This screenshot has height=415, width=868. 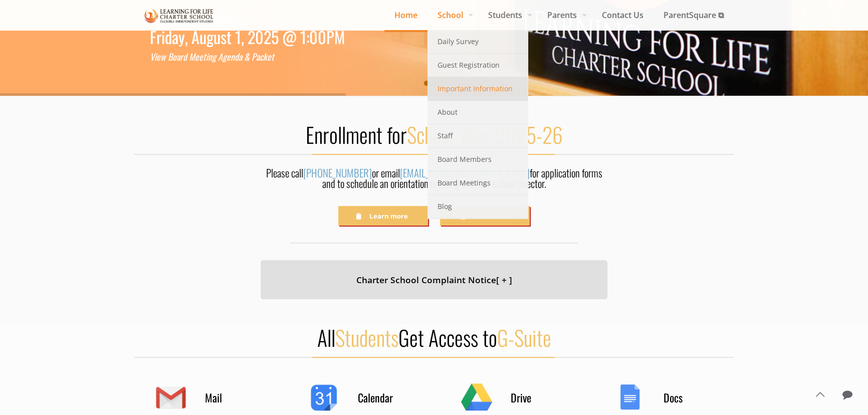 I want to click on a: View Board Meeting Agenda & Packet, so click(x=212, y=56).